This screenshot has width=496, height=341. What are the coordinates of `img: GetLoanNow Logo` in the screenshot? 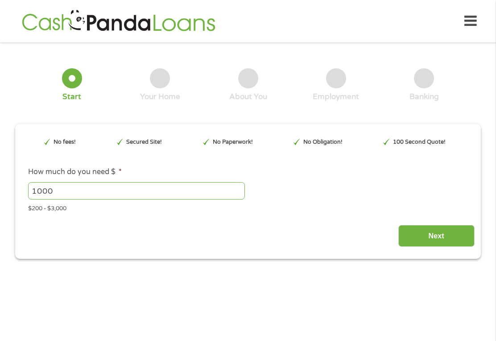 It's located at (119, 21).